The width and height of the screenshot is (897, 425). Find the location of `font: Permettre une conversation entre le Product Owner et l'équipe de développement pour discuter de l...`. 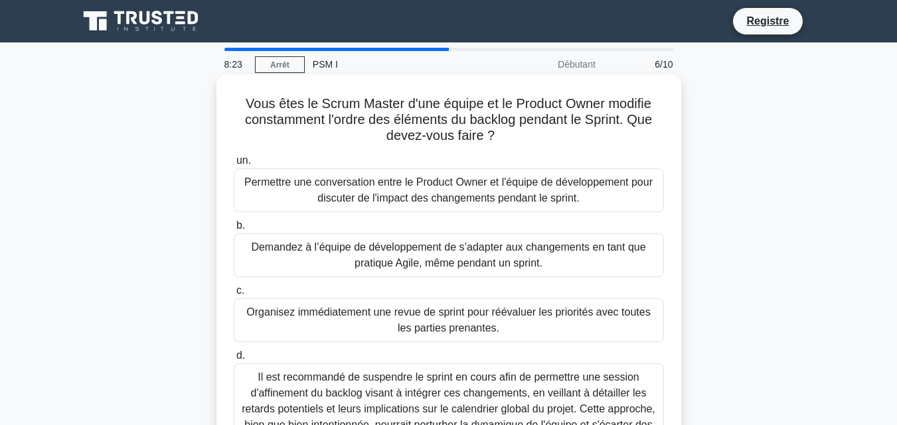

font: Permettre une conversation entre le Product Owner et l'équipe de développement pour discuter de l... is located at coordinates (448, 190).